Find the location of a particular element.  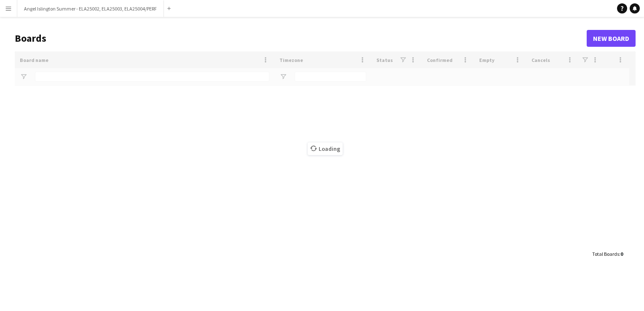

a: New Board is located at coordinates (611, 38).